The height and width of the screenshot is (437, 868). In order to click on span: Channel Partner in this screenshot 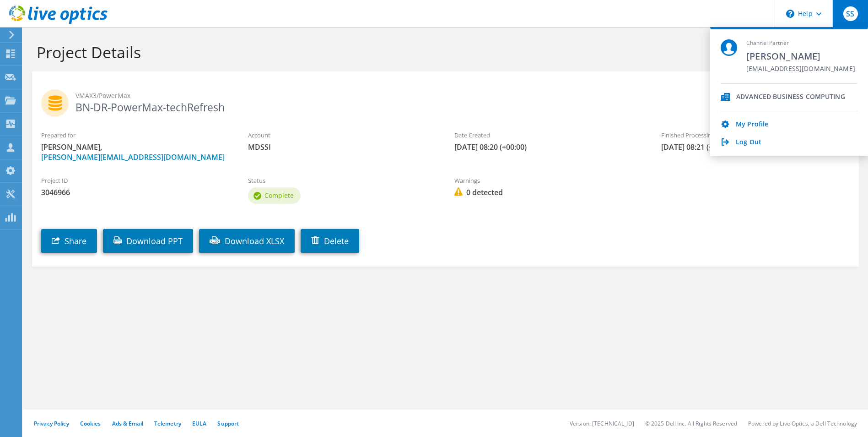, I will do `click(801, 43)`.